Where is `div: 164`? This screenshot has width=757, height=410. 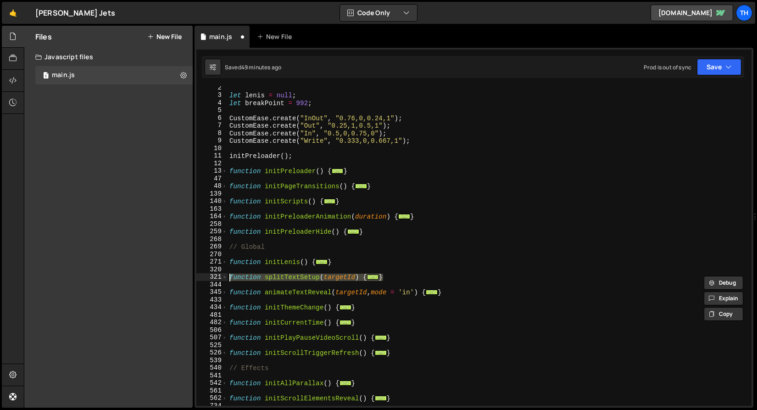 div: 164 is located at coordinates (212, 216).